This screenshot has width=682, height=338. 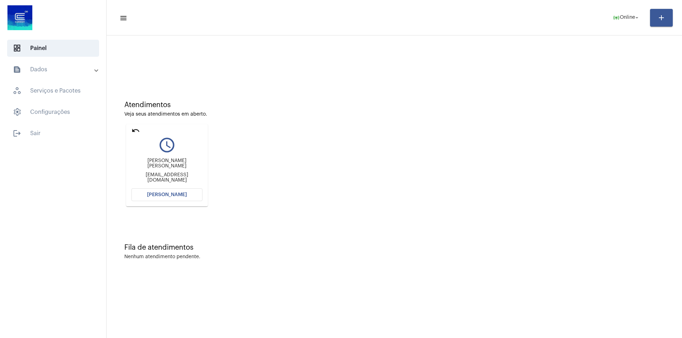 I want to click on span: Configurações, so click(x=53, y=112).